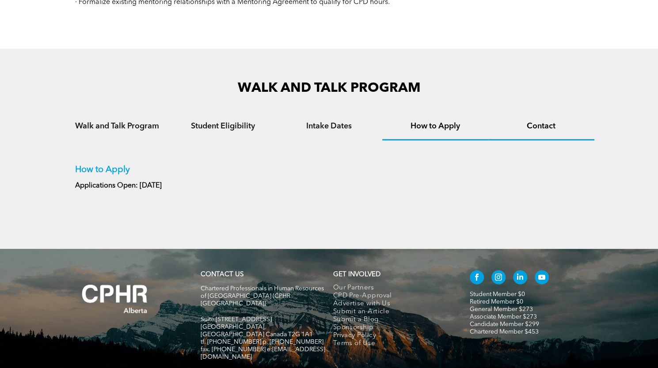 Image resolution: width=658 pixels, height=368 pixels. I want to click on h4: Walk and Talk Program, so click(117, 126).